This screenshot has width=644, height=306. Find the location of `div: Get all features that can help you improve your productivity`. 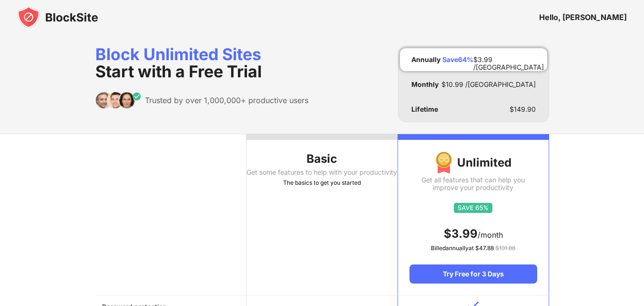

div: Get all features that can help you improve your productivity is located at coordinates (473, 184).